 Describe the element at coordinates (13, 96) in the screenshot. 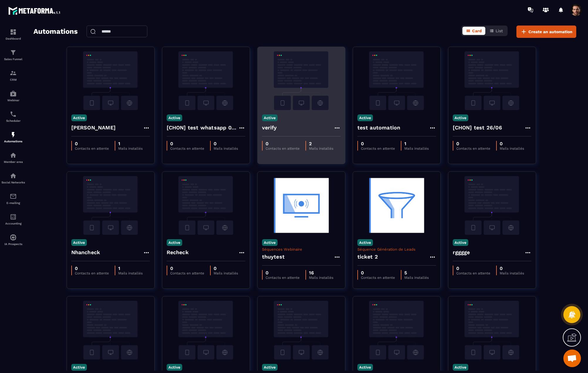

I see `a: automationsautomationsWebinar` at that location.